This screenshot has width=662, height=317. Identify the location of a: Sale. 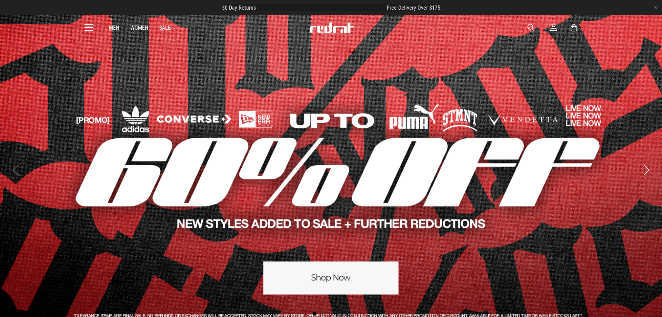
(165, 28).